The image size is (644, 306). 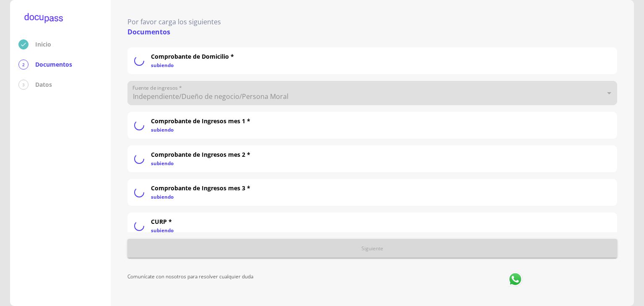 What do you see at coordinates (43, 44) in the screenshot?
I see `p: Inicio` at bounding box center [43, 44].